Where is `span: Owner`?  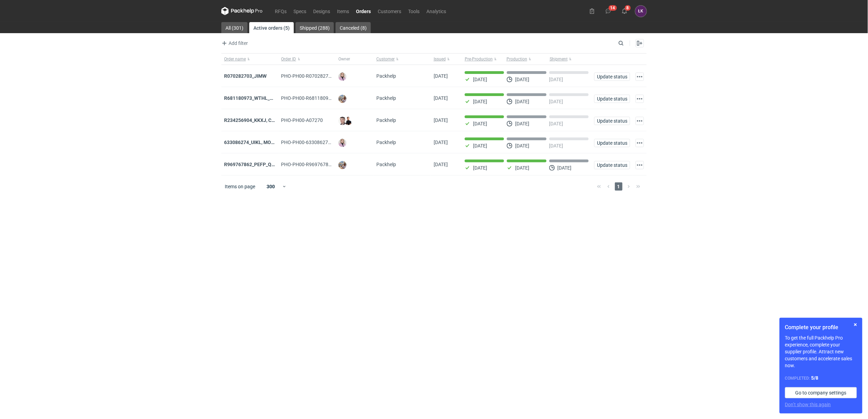
span: Owner is located at coordinates (344, 59).